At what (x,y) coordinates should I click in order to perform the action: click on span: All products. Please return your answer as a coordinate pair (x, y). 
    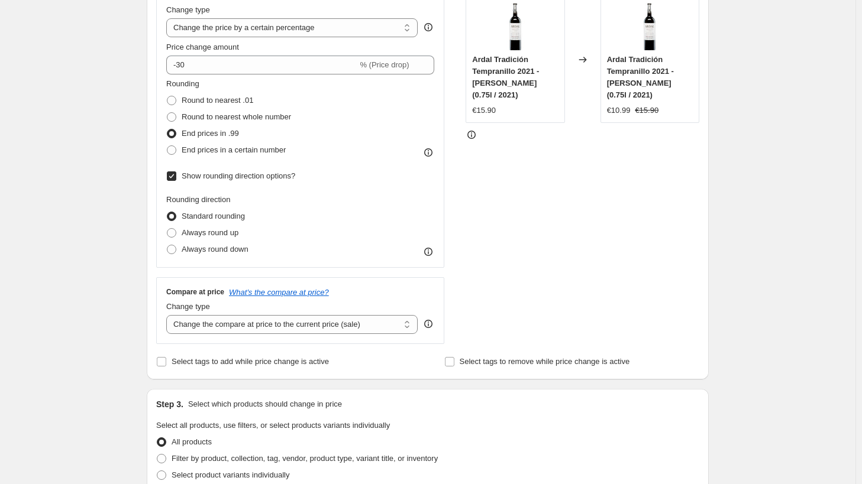
    Looking at the image, I should click on (192, 442).